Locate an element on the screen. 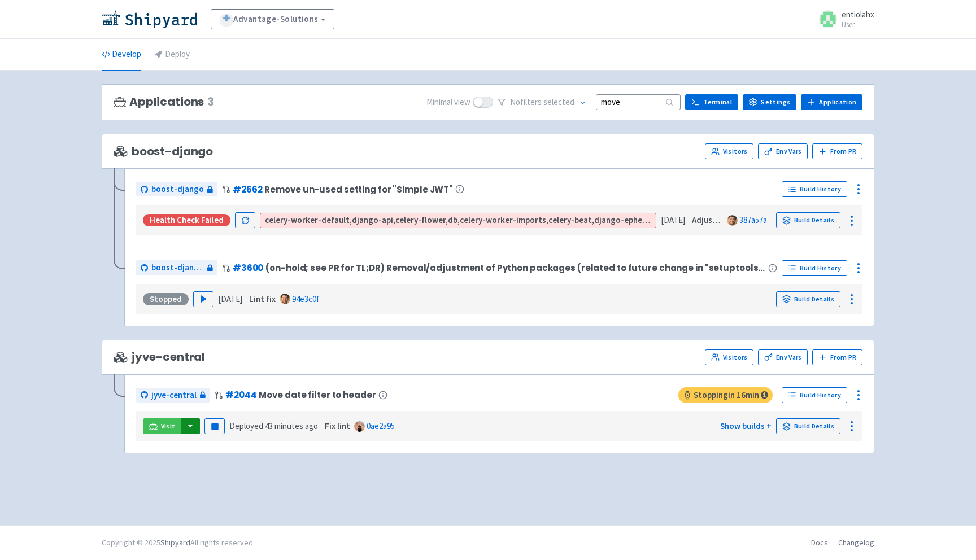 The height and width of the screenshot is (560, 976). a: 387a57a is located at coordinates (753, 220).